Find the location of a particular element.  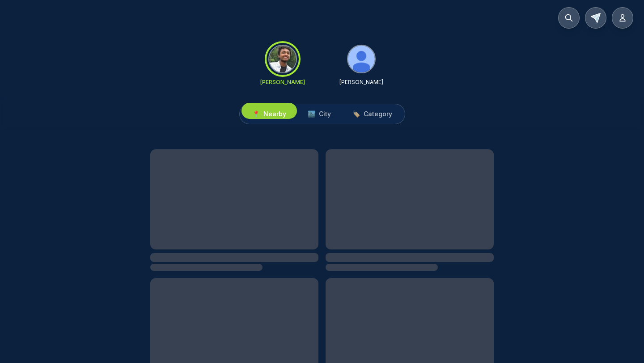

span: Category is located at coordinates (378, 114).